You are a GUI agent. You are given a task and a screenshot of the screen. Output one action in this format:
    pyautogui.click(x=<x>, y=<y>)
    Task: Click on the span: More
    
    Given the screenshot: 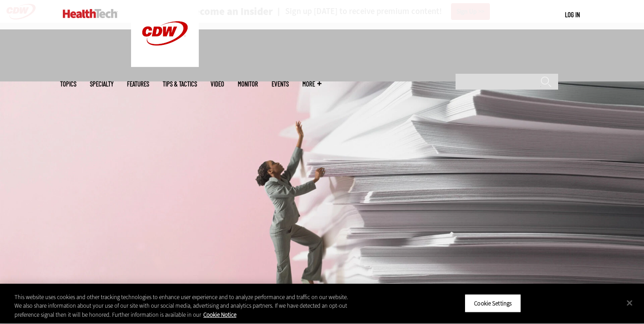 What is the action you would take?
    pyautogui.click(x=312, y=84)
    